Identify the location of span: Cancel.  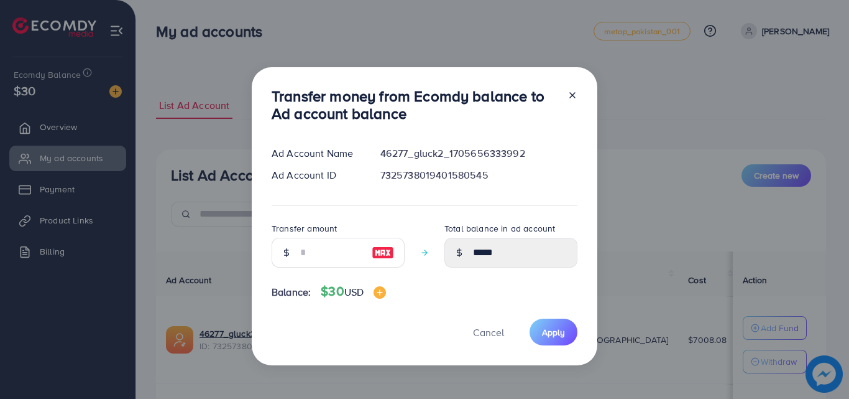
(489, 332).